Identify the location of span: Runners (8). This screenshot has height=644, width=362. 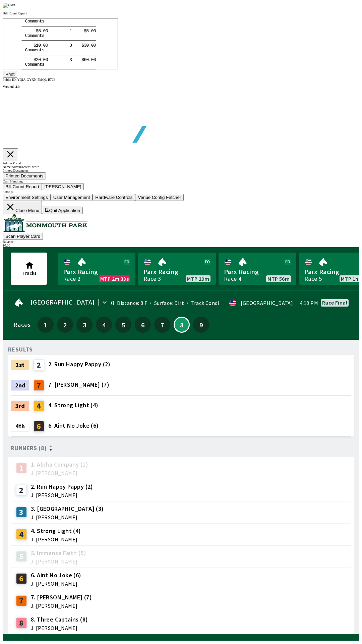
(28, 448).